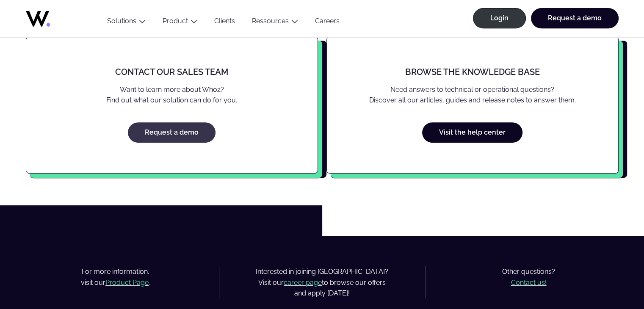 This screenshot has width=644, height=309. What do you see at coordinates (529, 282) in the screenshot?
I see `mark: Contact us!` at bounding box center [529, 282].